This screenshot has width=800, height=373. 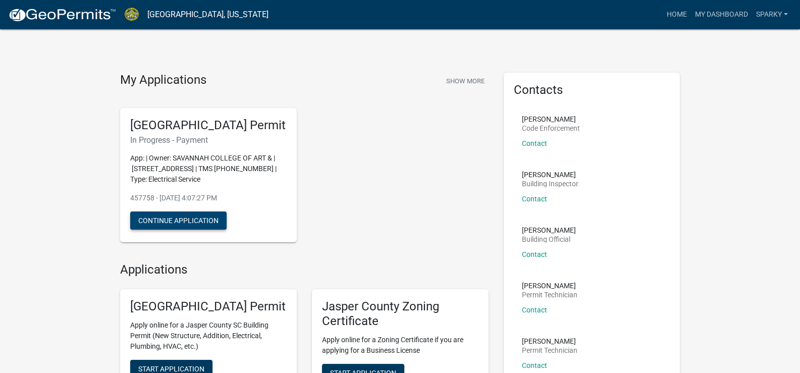 What do you see at coordinates (551, 128) in the screenshot?
I see `p: Code Enforcement` at bounding box center [551, 128].